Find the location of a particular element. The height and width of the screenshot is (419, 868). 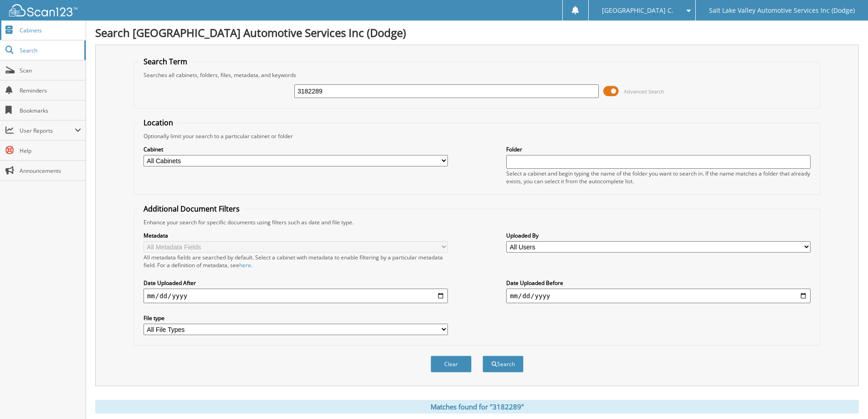

div: All metadata fields are searched by default. Select a cabinet with metadata to enable filtering b... is located at coordinates (296, 261).